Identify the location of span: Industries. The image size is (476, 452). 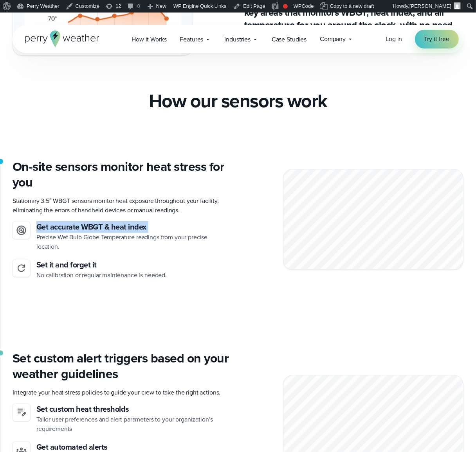
(237, 39).